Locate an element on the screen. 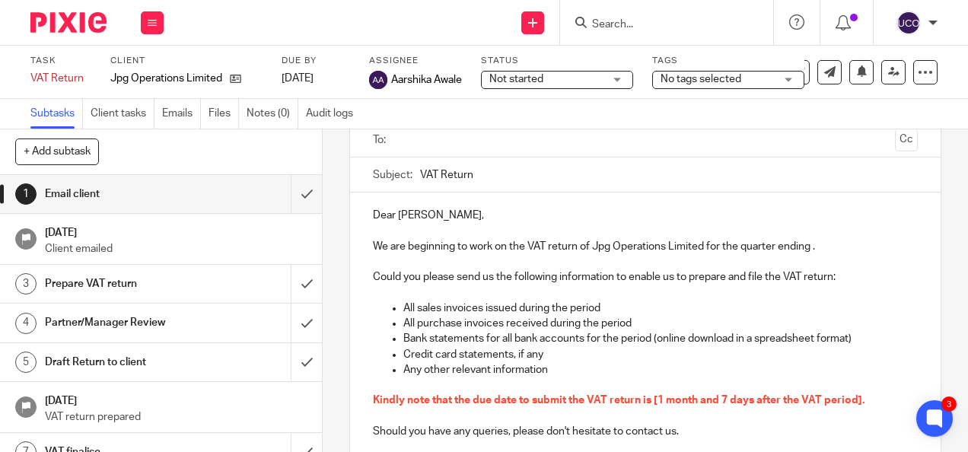  div: 4 is located at coordinates (26, 323).